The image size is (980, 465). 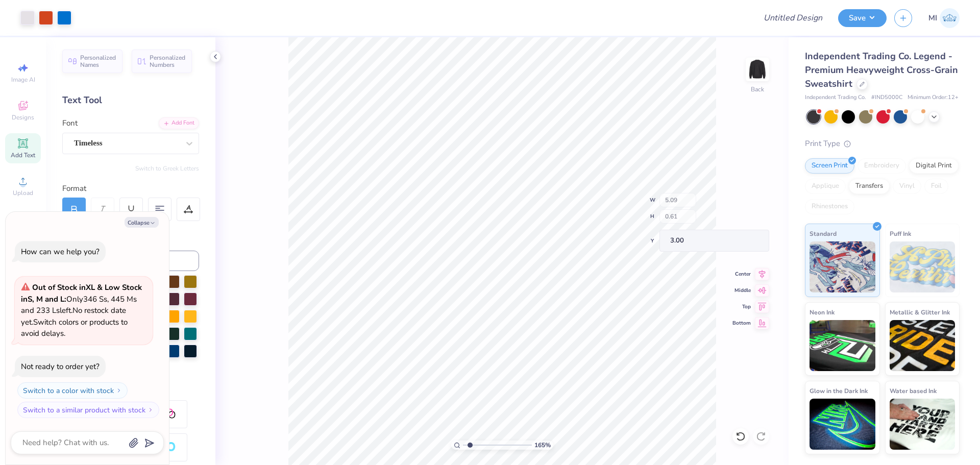 I want to click on span: Center, so click(x=741, y=274).